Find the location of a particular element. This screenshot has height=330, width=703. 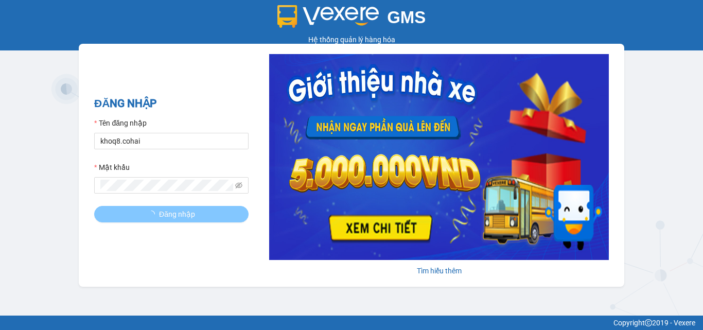

div: Hệ thống quản lý hàng hóa is located at coordinates (351, 40).